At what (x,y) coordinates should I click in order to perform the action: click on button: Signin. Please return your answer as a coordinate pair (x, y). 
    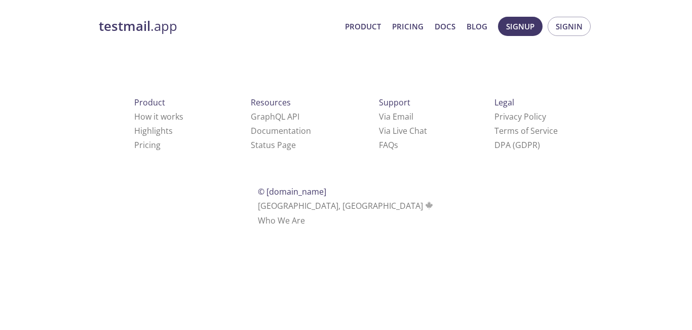
    Looking at the image, I should click on (569, 26).